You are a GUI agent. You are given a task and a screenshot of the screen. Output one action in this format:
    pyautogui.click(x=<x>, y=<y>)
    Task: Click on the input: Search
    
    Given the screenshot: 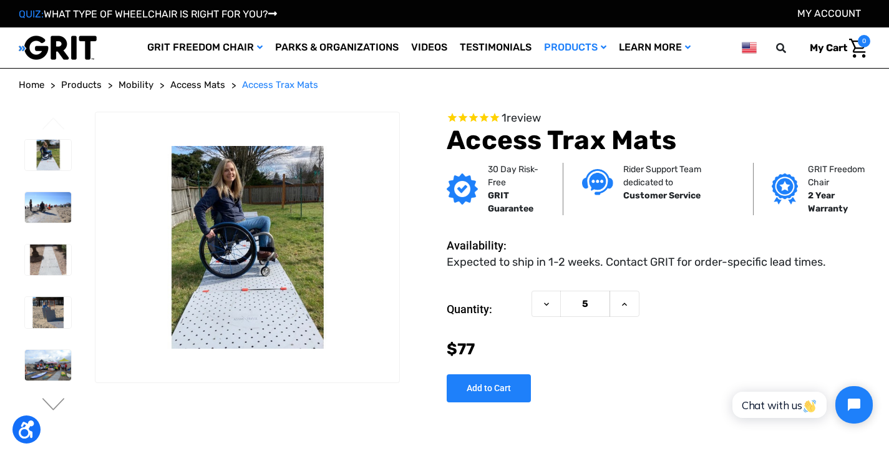 What is the action you would take?
    pyautogui.click(x=791, y=48)
    